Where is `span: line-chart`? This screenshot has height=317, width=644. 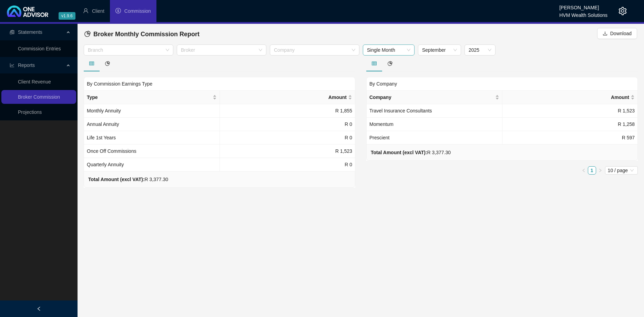 span: line-chart is located at coordinates (12, 65).